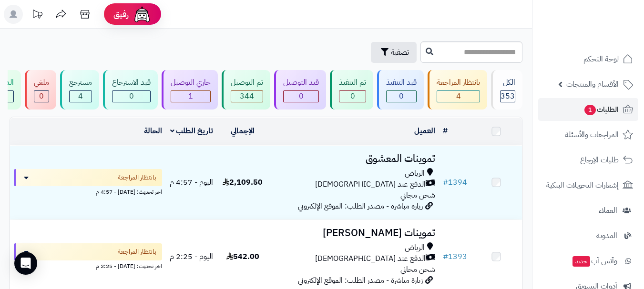 Image resolution: width=644 pixels, height=289 pixels. Describe the element at coordinates (455, 183) in the screenshot. I see `a: #1394` at that location.